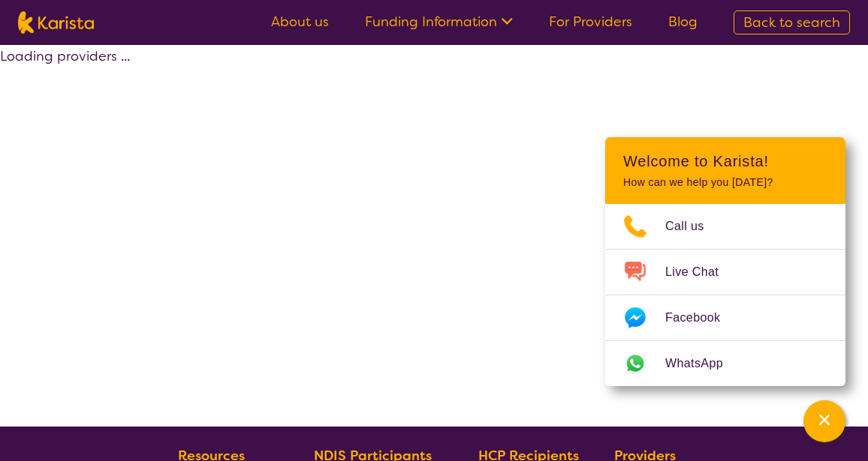 This screenshot has width=868, height=461. I want to click on a: For Providers, so click(590, 22).